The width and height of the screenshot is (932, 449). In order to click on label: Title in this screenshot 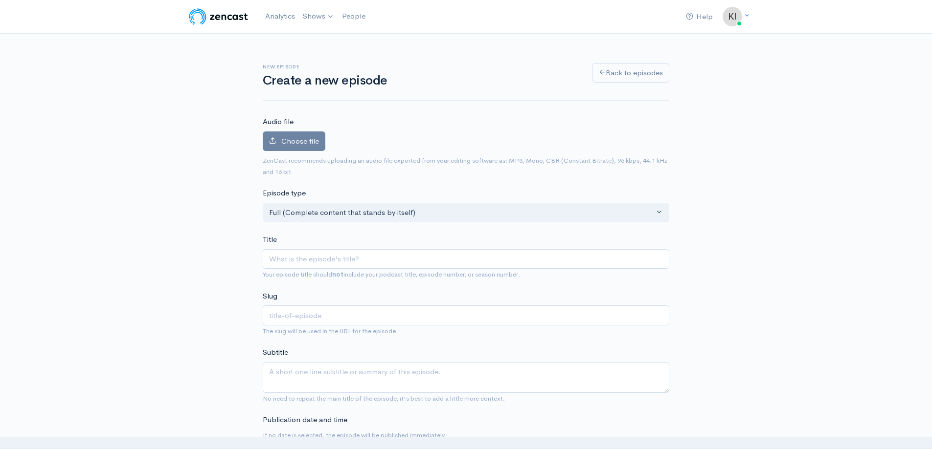, I will do `click(269, 240)`.